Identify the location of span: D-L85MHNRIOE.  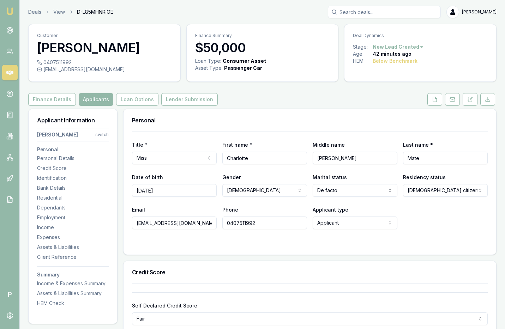
(95, 12).